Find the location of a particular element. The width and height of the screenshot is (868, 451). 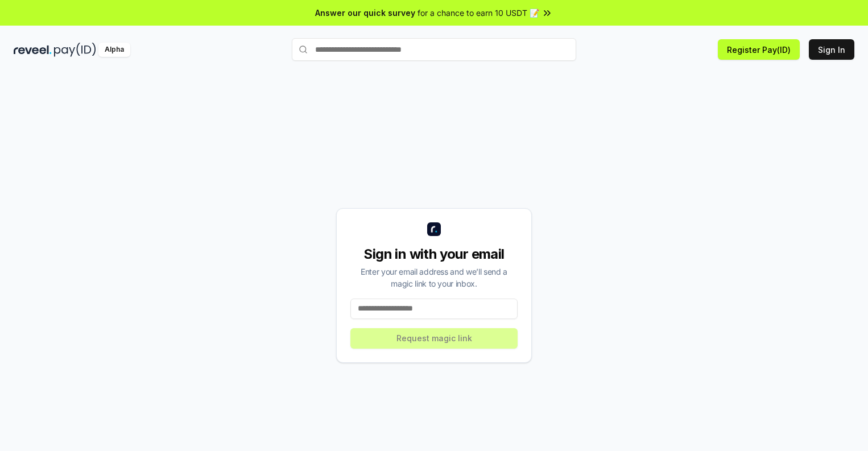

div: Sign in with your email is located at coordinates (434, 255).